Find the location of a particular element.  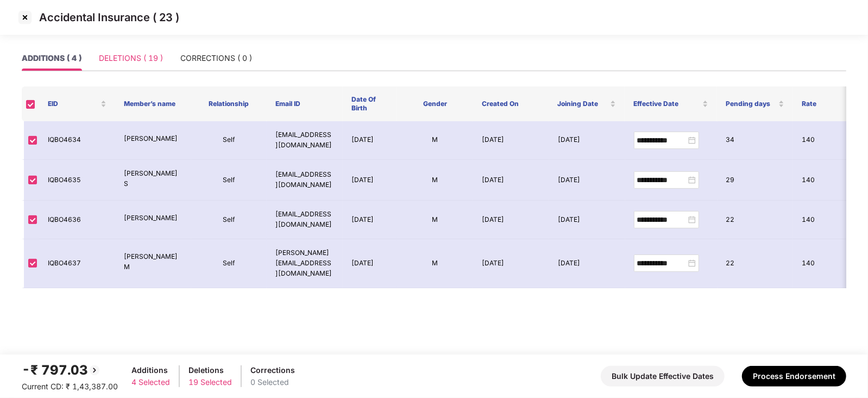

td: 29 is located at coordinates (756, 180).